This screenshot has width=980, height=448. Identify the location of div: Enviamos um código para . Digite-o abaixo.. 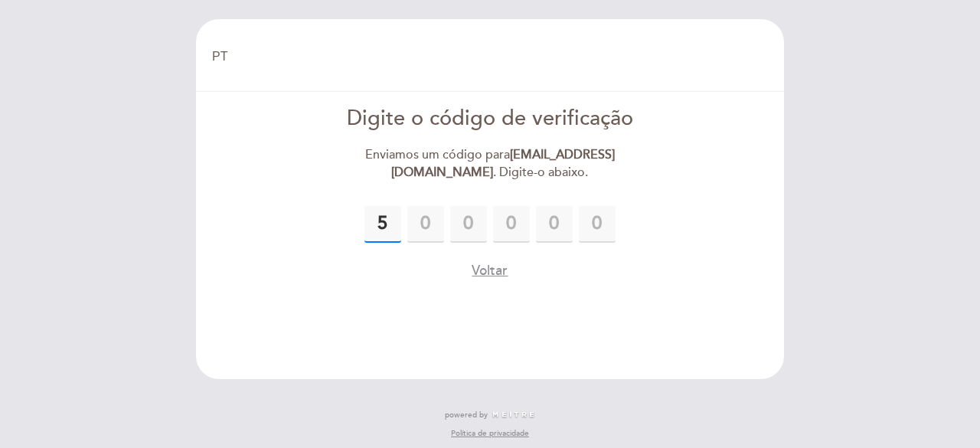
(490, 164).